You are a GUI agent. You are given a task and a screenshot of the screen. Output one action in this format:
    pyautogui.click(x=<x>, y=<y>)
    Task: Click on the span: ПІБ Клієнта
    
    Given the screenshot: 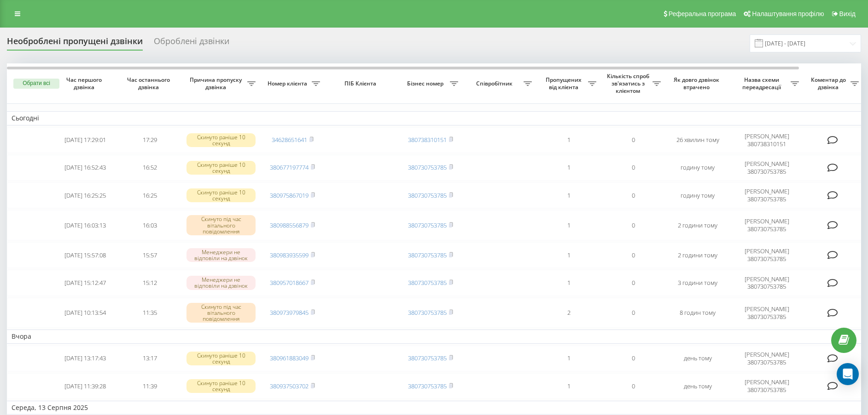 What is the action you would take?
    pyautogui.click(x=361, y=84)
    